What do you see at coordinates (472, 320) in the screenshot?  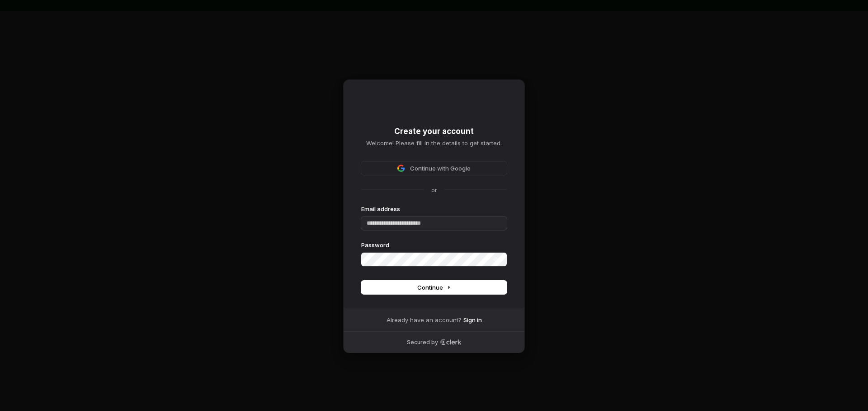 I see `a: Sign in` at bounding box center [472, 320].